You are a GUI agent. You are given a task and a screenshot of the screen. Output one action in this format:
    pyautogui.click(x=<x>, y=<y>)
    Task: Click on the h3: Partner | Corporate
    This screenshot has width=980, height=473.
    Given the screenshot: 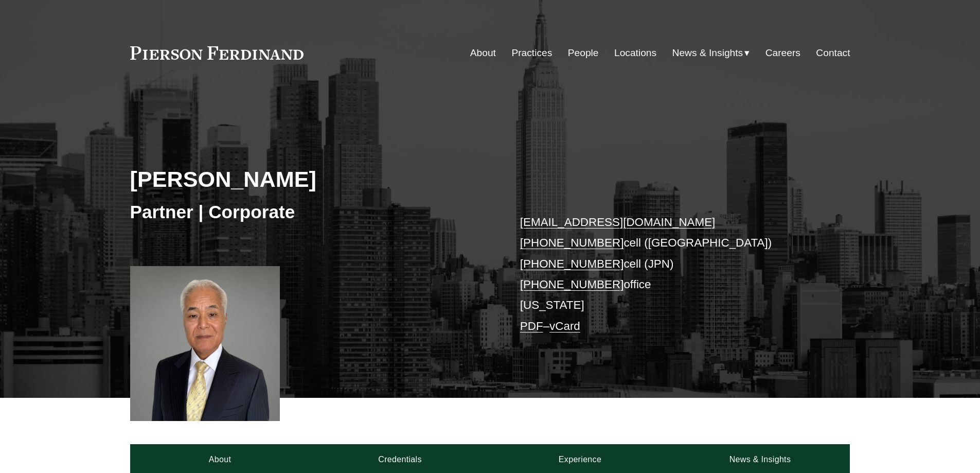 What is the action you would take?
    pyautogui.click(x=310, y=212)
    